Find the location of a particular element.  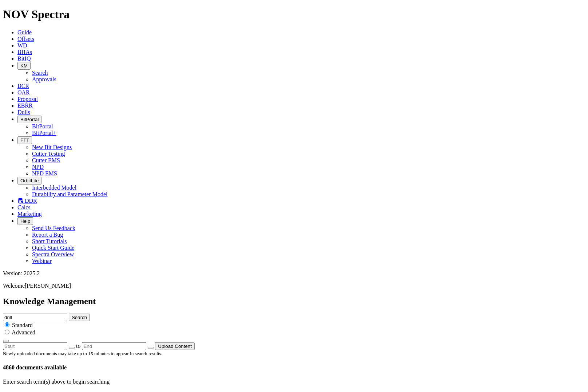

span: Guide is located at coordinates (25, 32).